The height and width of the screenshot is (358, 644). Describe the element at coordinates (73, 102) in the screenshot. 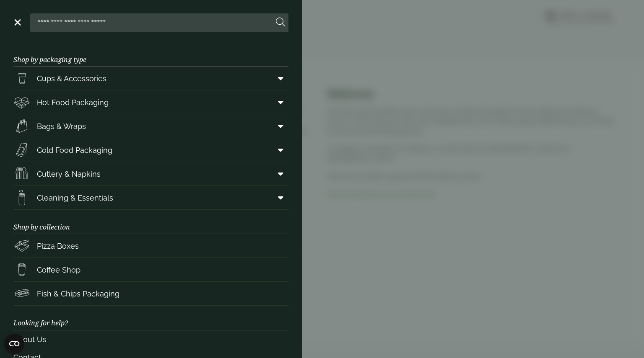

I see `span: Hot Food Packaging` at that location.